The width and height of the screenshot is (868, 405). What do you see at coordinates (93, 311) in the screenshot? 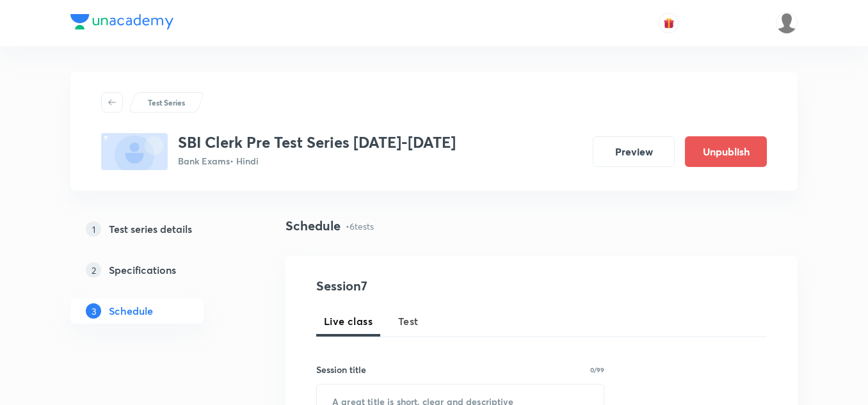
I see `p: 3` at bounding box center [93, 311].